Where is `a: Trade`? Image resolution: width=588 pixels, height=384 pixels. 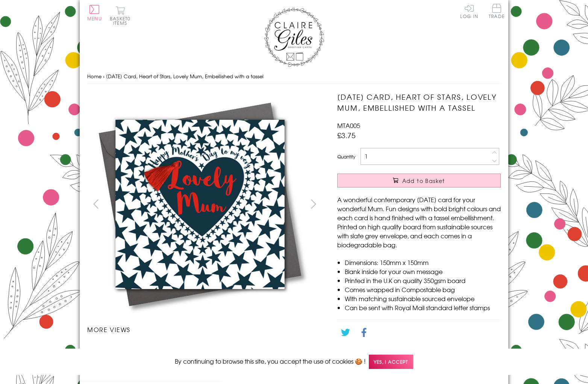
a: Trade is located at coordinates (496, 12).